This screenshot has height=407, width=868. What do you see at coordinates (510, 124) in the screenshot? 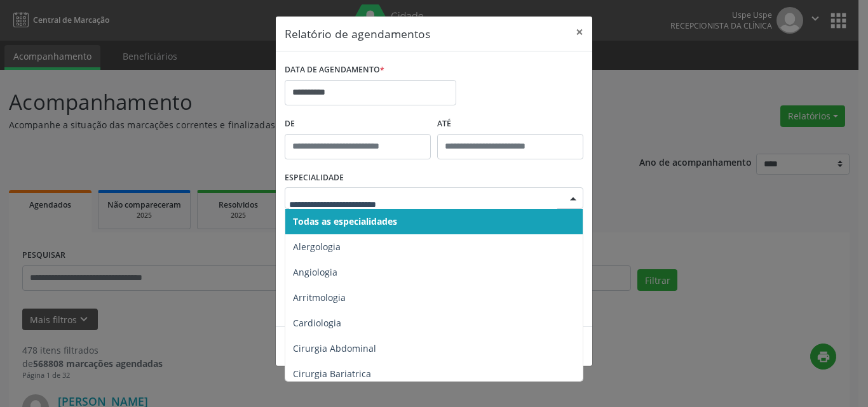
I see `label: ATÉ` at bounding box center [510, 124].